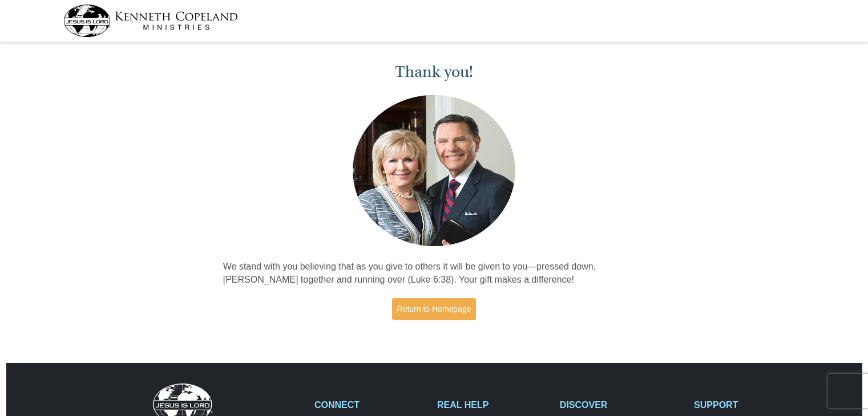 Image resolution: width=868 pixels, height=416 pixels. I want to click on h2: SUPPORT, so click(749, 405).